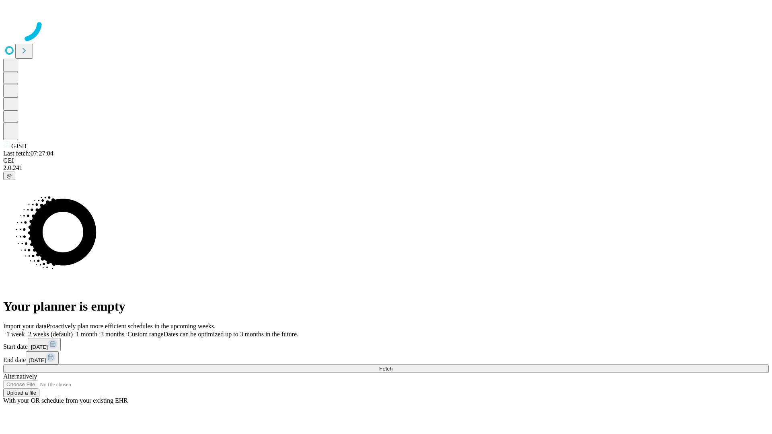 The height and width of the screenshot is (434, 772). I want to click on span: Custom range, so click(145, 334).